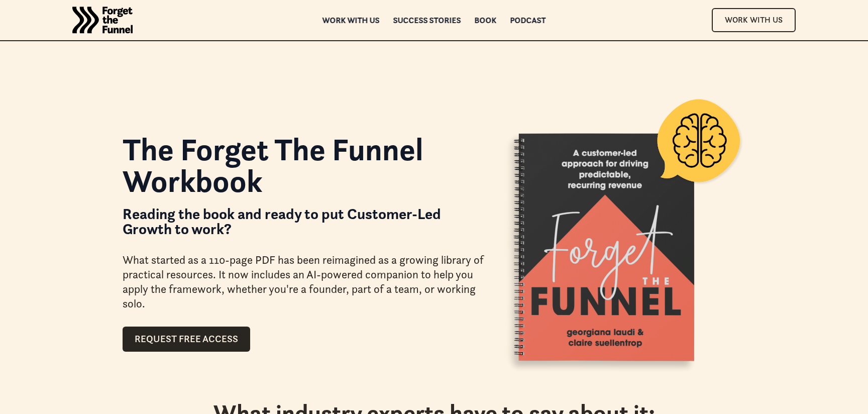  What do you see at coordinates (351, 20) in the screenshot?
I see `div: Work with us` at bounding box center [351, 20].